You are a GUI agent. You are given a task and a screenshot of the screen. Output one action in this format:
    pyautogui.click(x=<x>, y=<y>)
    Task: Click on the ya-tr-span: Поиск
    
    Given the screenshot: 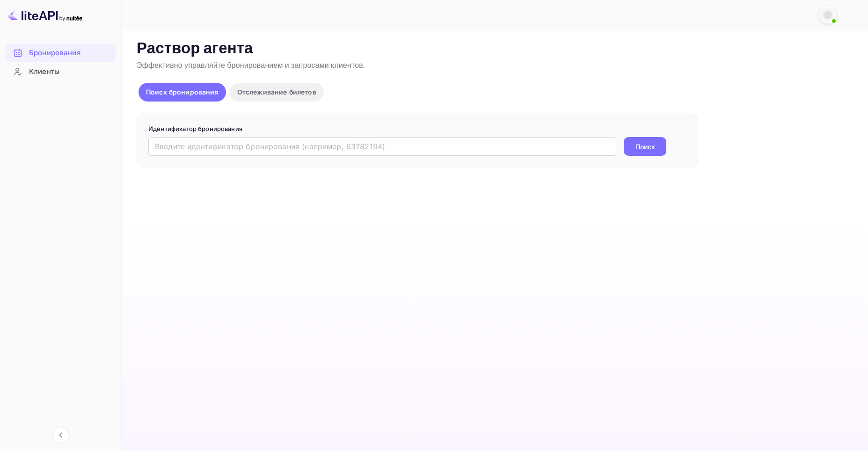 What is the action you would take?
    pyautogui.click(x=645, y=146)
    